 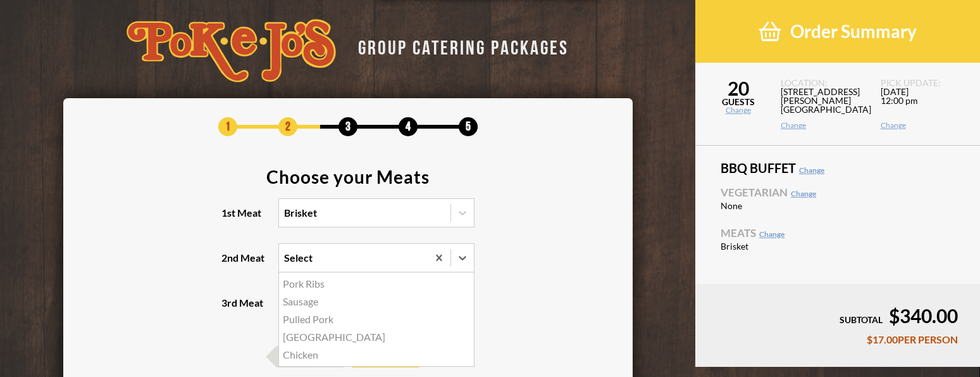 What do you see at coordinates (770, 31) in the screenshot?
I see `img: shopping-basket-3cad201a.png` at bounding box center [770, 31].